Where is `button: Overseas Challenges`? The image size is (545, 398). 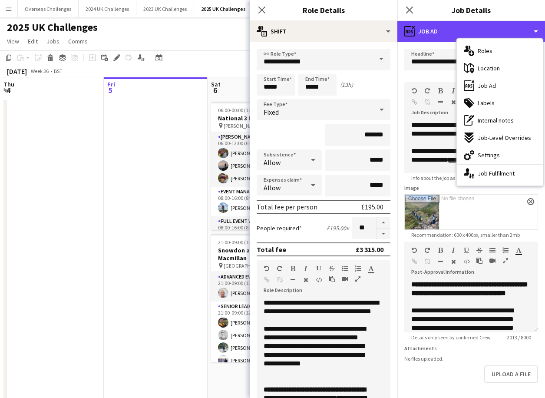
button: Overseas Challenges is located at coordinates (48, 9).